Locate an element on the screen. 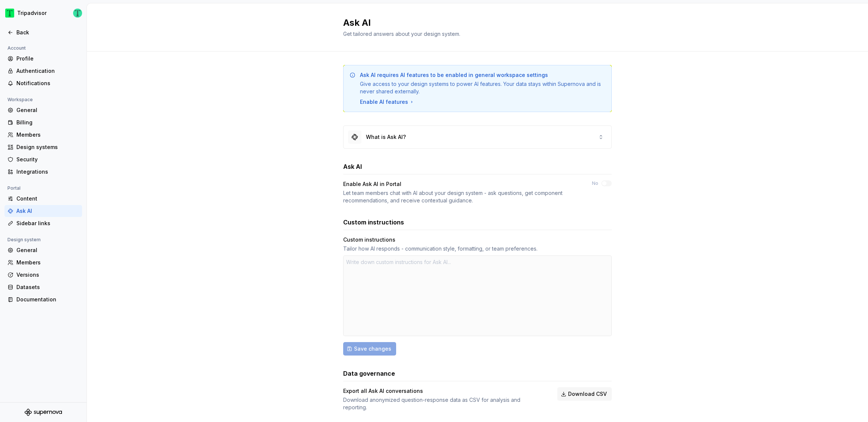  a: Back is located at coordinates (43, 33).